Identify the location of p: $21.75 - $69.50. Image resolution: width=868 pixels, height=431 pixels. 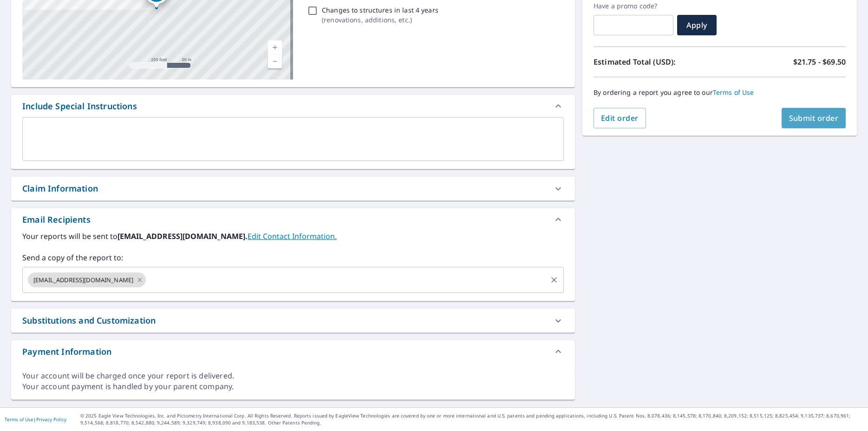
(819, 62).